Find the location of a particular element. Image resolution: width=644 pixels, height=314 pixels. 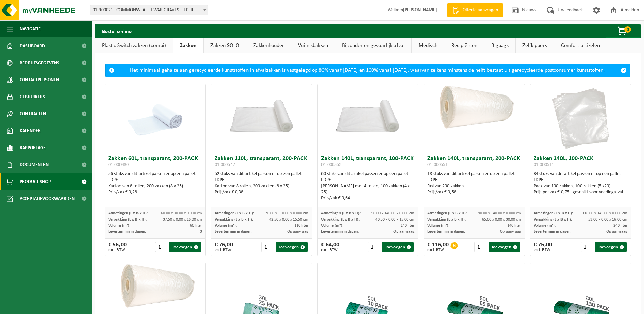

span: 90.00 x 140.00 x 0.000 cm is located at coordinates (393, 213).